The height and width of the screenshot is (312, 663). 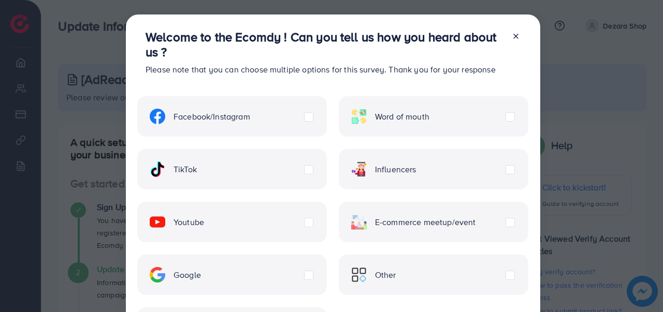 What do you see at coordinates (185, 169) in the screenshot?
I see `span: TikTok` at bounding box center [185, 169].